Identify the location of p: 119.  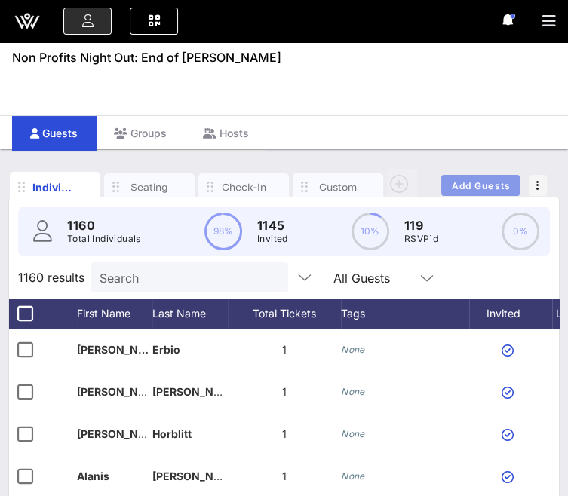
(421, 225).